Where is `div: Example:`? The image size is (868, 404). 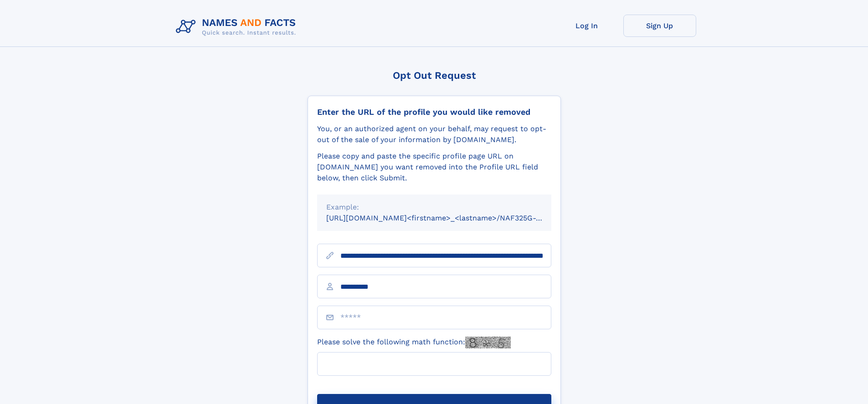
div: Example: is located at coordinates (434, 207).